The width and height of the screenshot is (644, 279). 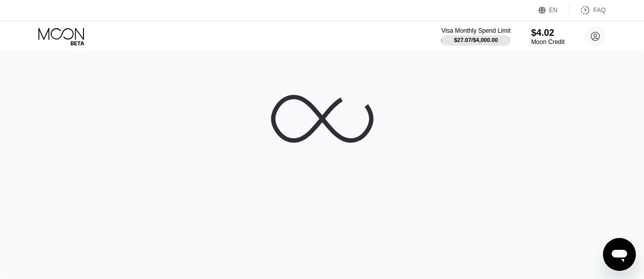 I want to click on div: $27.07 / $4,000.00, so click(x=476, y=40).